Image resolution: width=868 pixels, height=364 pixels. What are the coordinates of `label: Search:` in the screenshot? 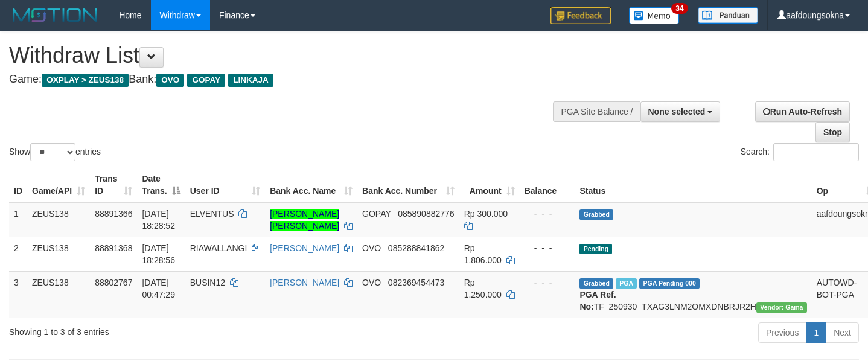 It's located at (800, 152).